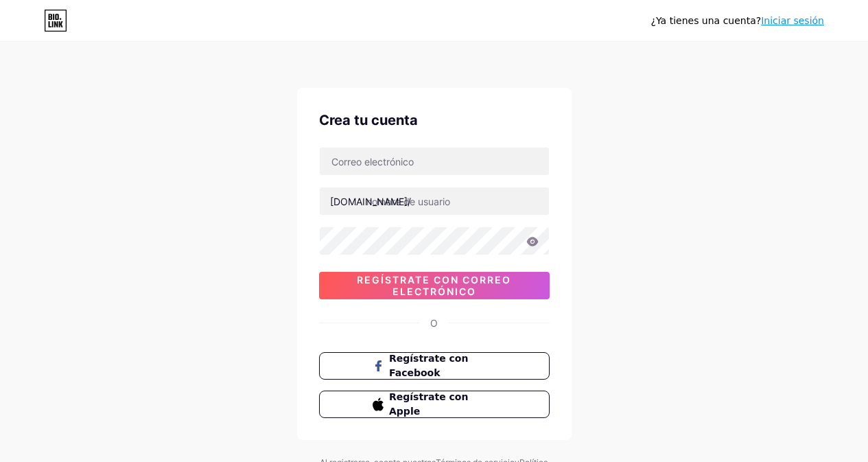 The image size is (868, 462). I want to click on a: Iniciar sesión, so click(793, 20).